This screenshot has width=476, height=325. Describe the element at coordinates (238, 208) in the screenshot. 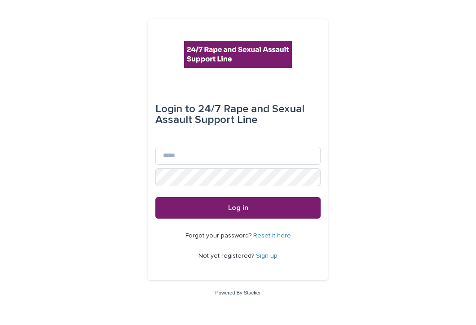

I see `span: Log in` at that location.